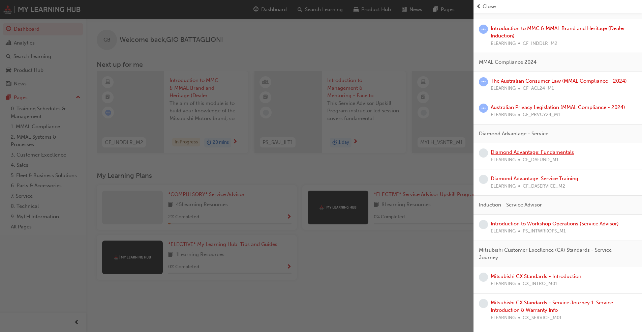 This screenshot has height=332, width=642. Describe the element at coordinates (544, 231) in the screenshot. I see `span: PS_INTWRKOPS_M1` at that location.